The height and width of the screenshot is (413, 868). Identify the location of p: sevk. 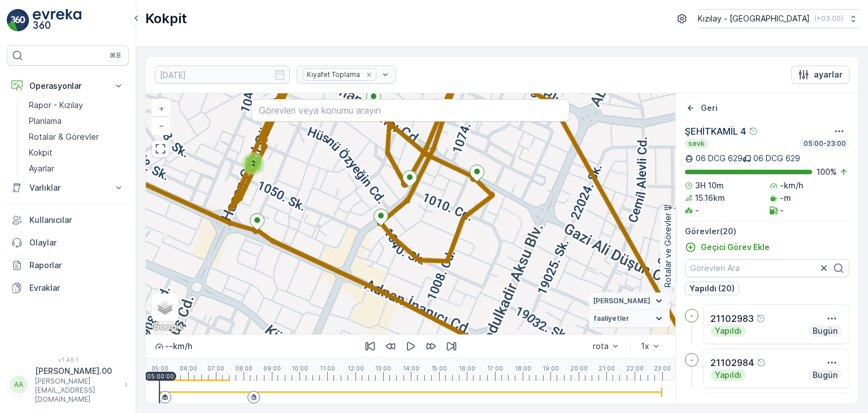
(696, 143).